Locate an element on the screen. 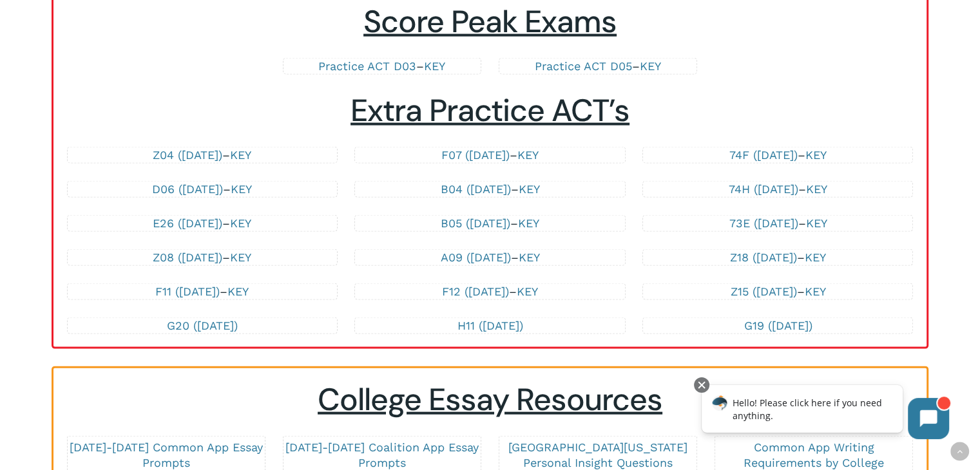  span: College Essay Resources is located at coordinates (489, 399).